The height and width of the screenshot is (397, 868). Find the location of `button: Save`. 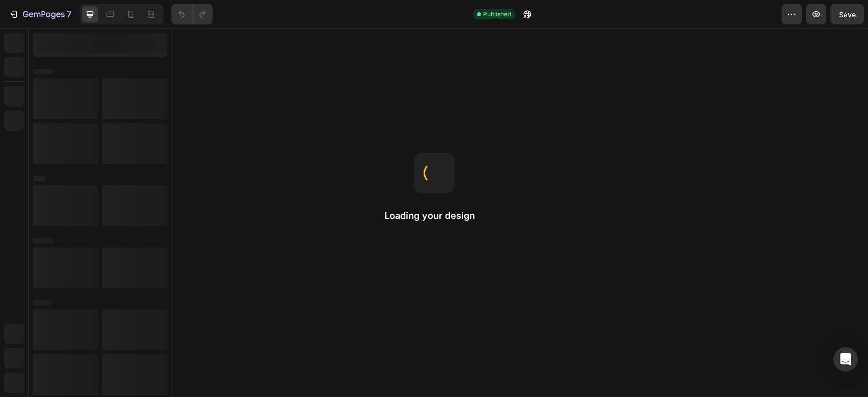

button: Save is located at coordinates (847, 14).